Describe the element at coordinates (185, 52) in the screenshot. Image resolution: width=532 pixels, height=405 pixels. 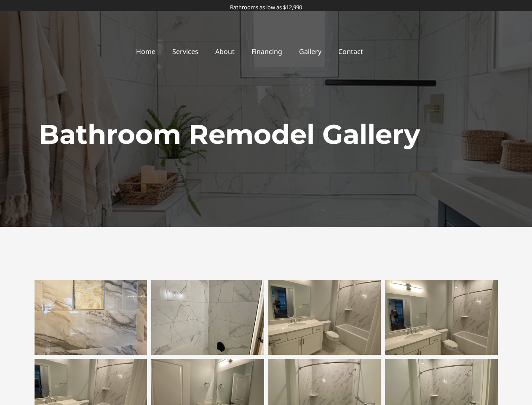
I see `a: Services` at that location.